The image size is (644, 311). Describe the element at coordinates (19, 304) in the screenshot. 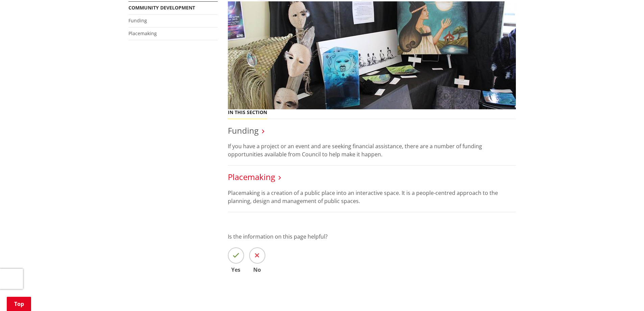

I see `a: Top` at that location.